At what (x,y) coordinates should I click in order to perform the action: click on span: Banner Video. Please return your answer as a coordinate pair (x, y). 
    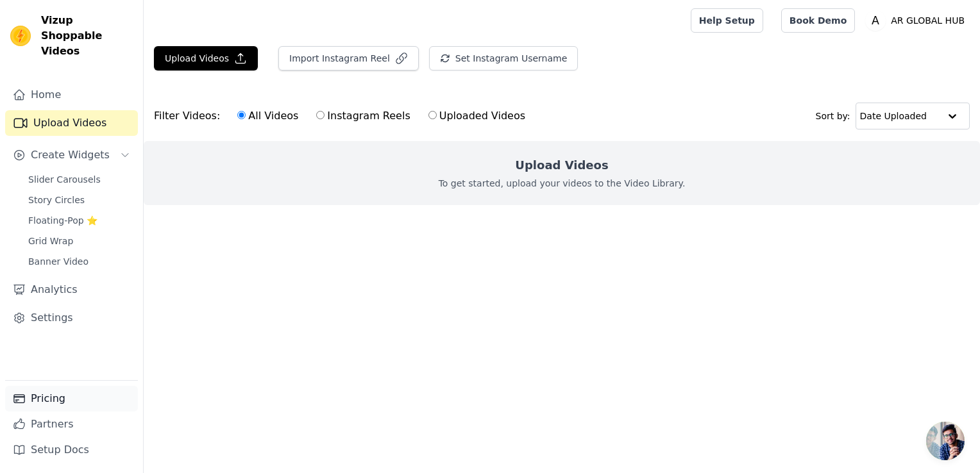
    Looking at the image, I should click on (58, 262).